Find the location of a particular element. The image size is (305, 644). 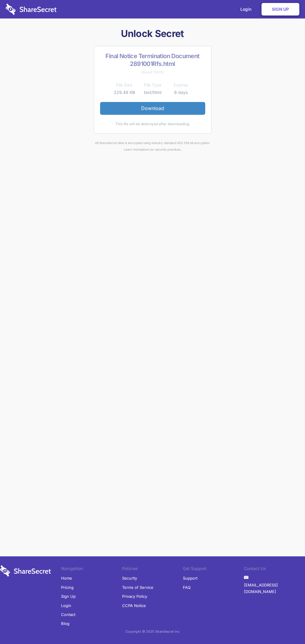

td: text/html is located at coordinates (152, 92).